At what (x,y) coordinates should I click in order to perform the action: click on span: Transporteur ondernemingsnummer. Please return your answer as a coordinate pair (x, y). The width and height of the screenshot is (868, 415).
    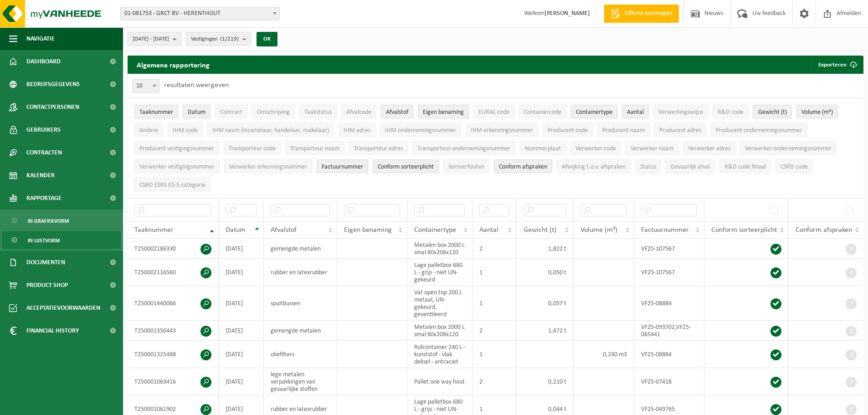
    Looking at the image, I should click on (464, 148).